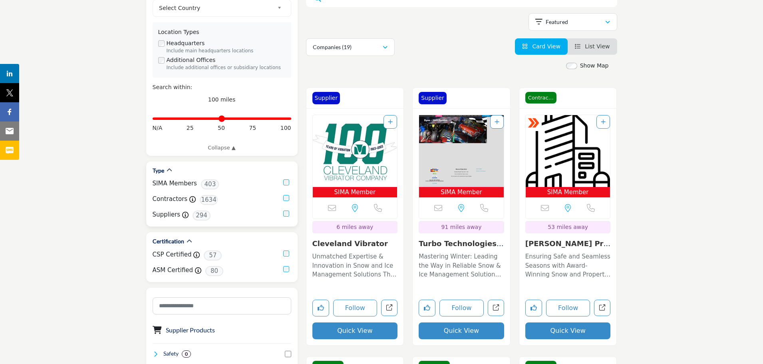 This screenshot has width=763, height=364. Describe the element at coordinates (350, 47) in the screenshot. I see `button: Companies (19)` at that location.